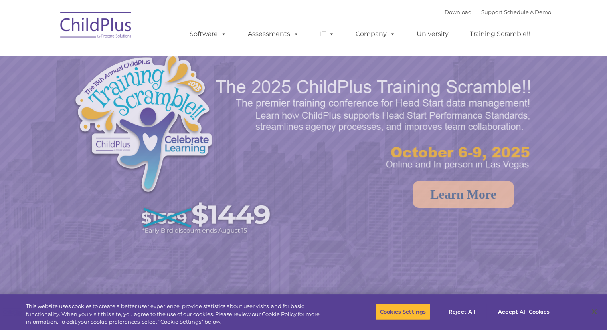 The height and width of the screenshot is (330, 607). What do you see at coordinates (527, 12) in the screenshot?
I see `a: Schedule A Demo` at bounding box center [527, 12].